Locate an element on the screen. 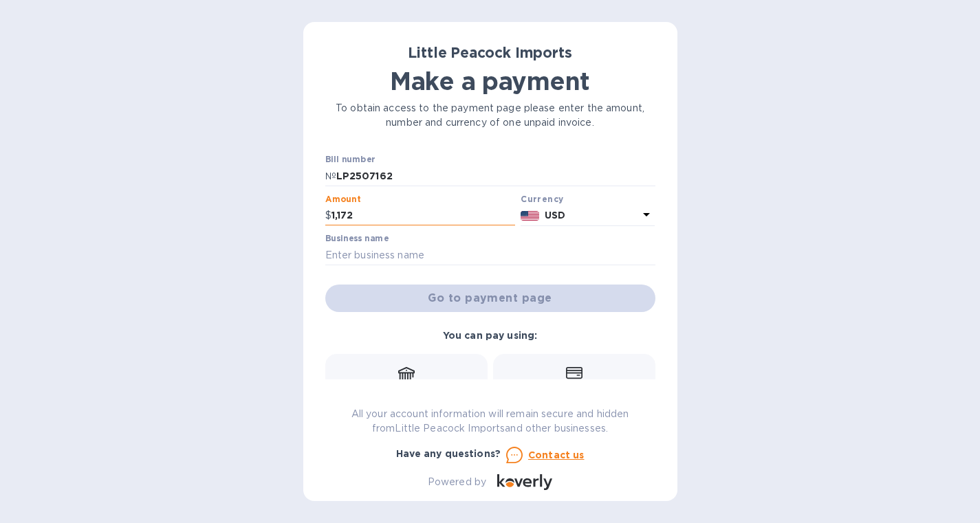  input: Enter business name is located at coordinates (490, 255).